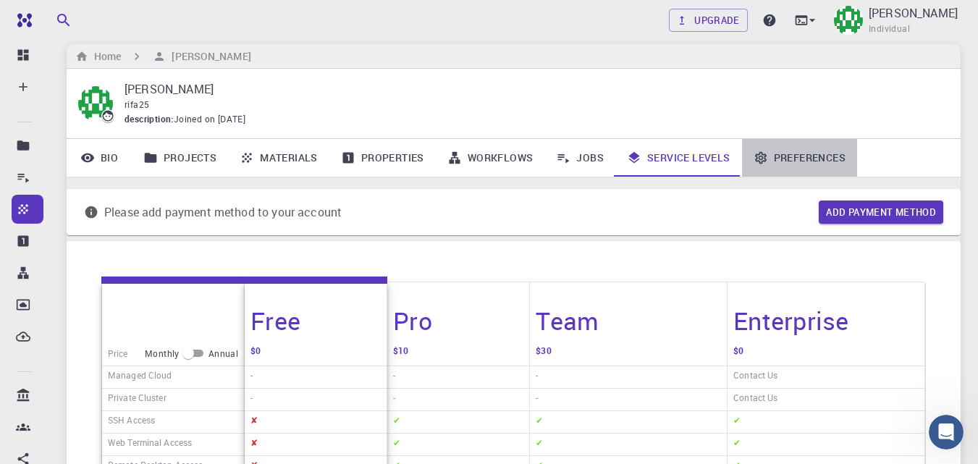 This screenshot has width=978, height=464. What do you see at coordinates (118, 353) in the screenshot?
I see `h6: Price` at bounding box center [118, 353].